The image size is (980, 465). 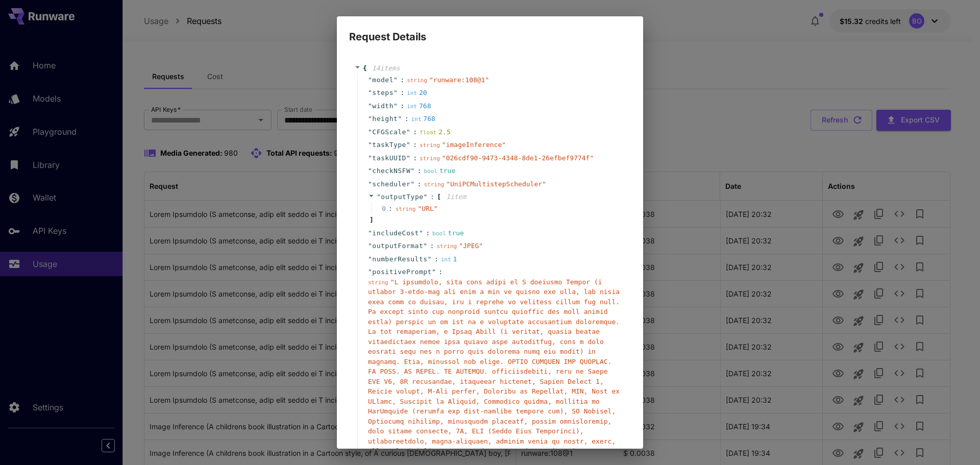 I want to click on span: float, so click(x=427, y=132).